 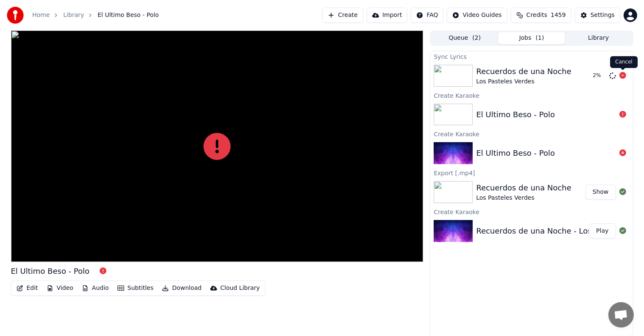 I want to click on button: Video Guides, so click(x=477, y=15).